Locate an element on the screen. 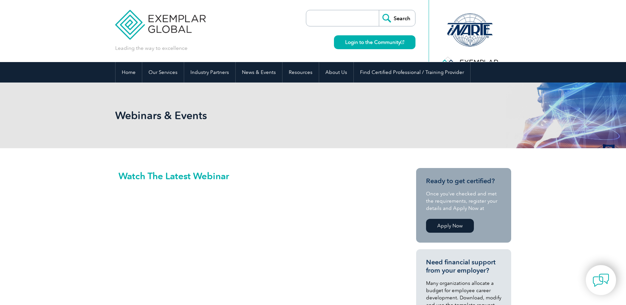 This screenshot has width=626, height=305. a: Find Certified Professional / Training Provider is located at coordinates (412, 72).